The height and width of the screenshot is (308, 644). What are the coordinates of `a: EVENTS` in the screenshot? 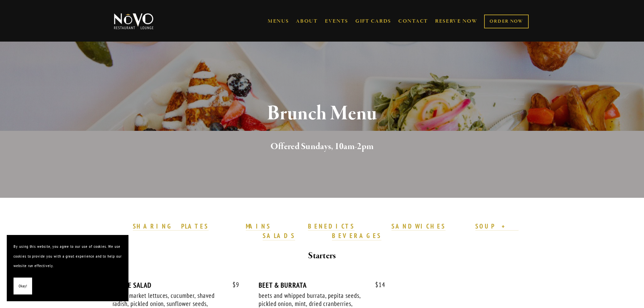 It's located at (336, 21).